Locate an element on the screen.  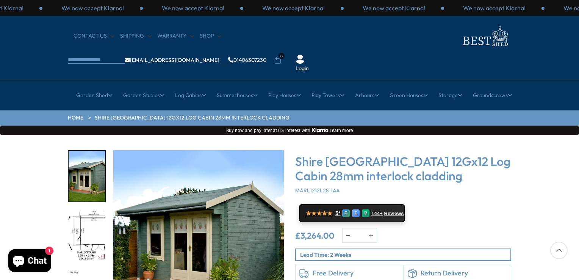
a: Summerhouses is located at coordinates (237, 95).